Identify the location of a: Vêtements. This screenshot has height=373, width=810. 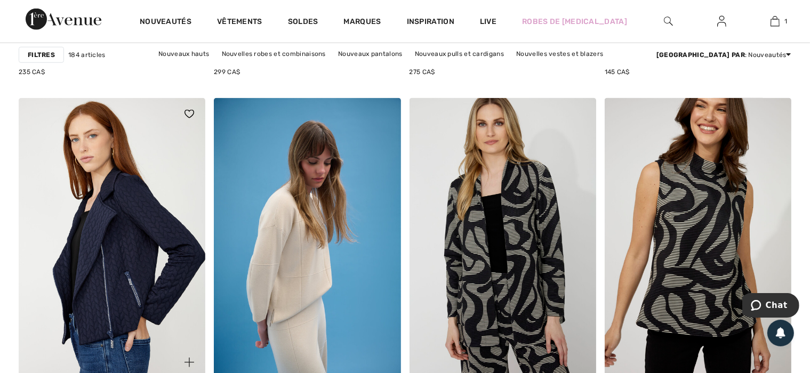
(240, 22).